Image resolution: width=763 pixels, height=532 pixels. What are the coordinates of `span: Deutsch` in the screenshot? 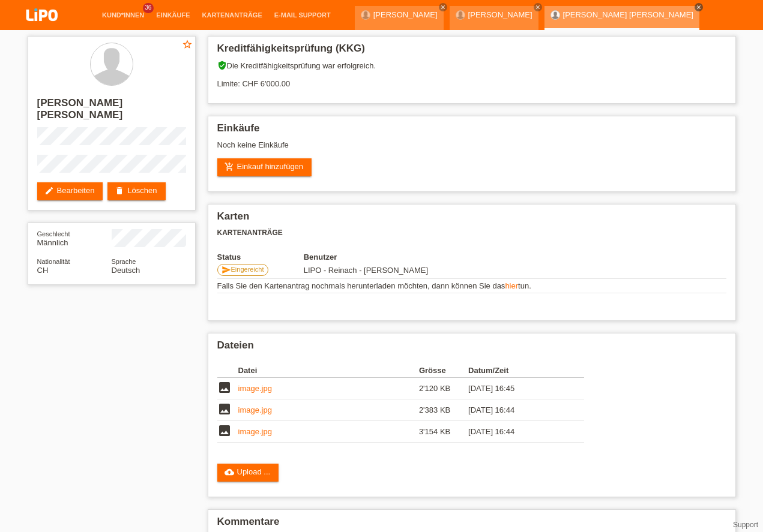 It's located at (126, 270).